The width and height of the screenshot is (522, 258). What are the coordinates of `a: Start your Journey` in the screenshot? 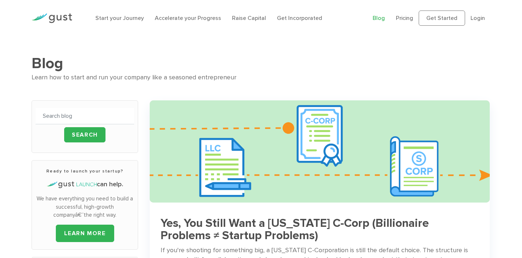 It's located at (120, 18).